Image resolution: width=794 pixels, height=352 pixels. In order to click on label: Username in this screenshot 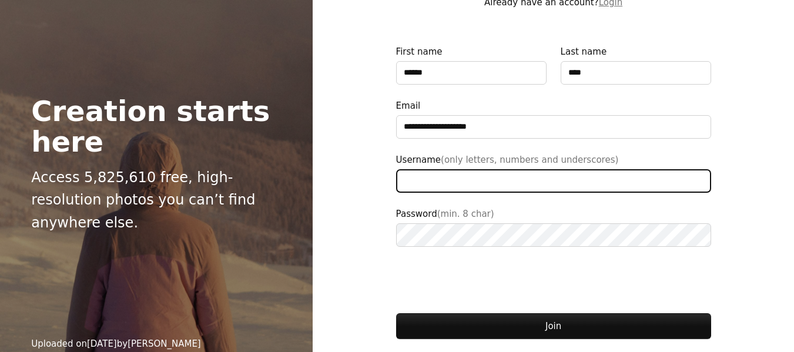, I will do `click(553, 173)`.